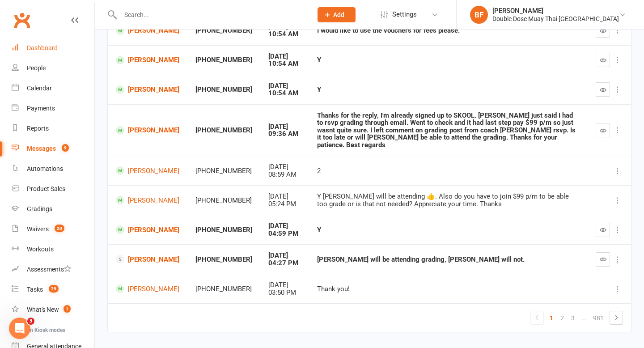 The image size is (644, 348). I want to click on a: Reports, so click(53, 129).